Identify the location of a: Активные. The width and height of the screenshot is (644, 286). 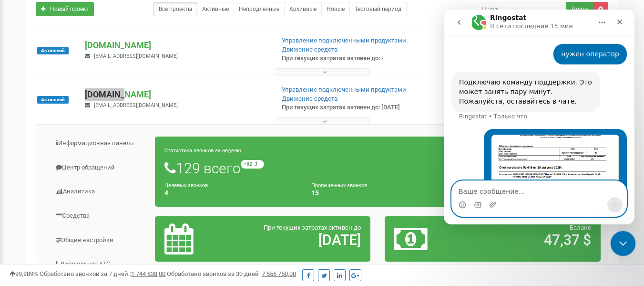
(215, 9).